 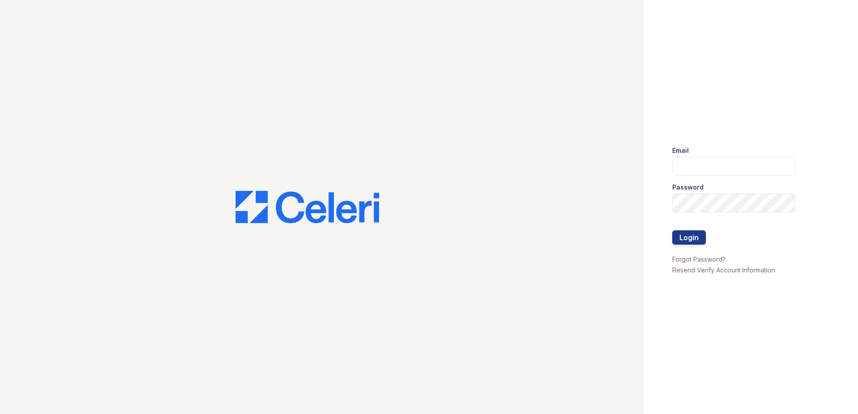 What do you see at coordinates (723, 270) in the screenshot?
I see `a: Resend Verify Account Information` at bounding box center [723, 270].